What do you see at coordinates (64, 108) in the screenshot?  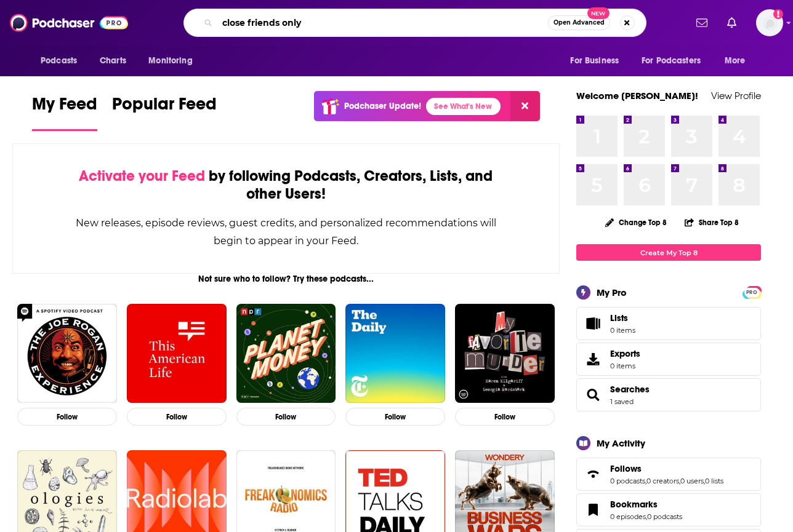 I see `span: My Feed` at bounding box center [64, 108].